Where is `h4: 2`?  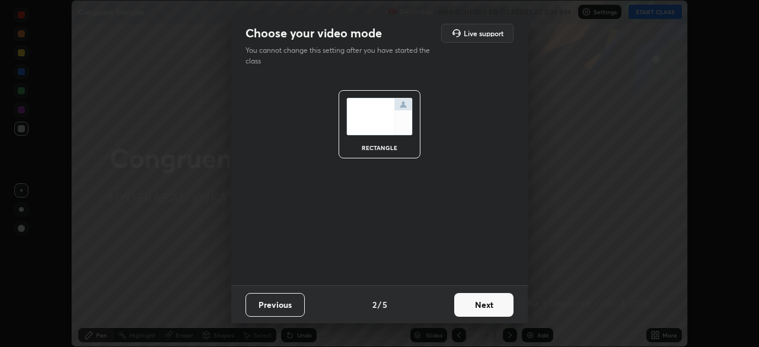 h4: 2 is located at coordinates (374, 304).